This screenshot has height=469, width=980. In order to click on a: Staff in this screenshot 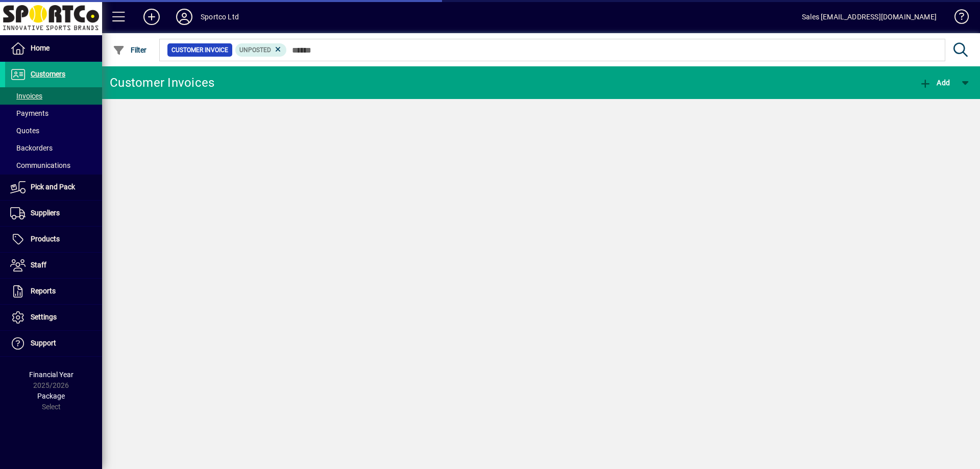, I will do `click(54, 265)`.